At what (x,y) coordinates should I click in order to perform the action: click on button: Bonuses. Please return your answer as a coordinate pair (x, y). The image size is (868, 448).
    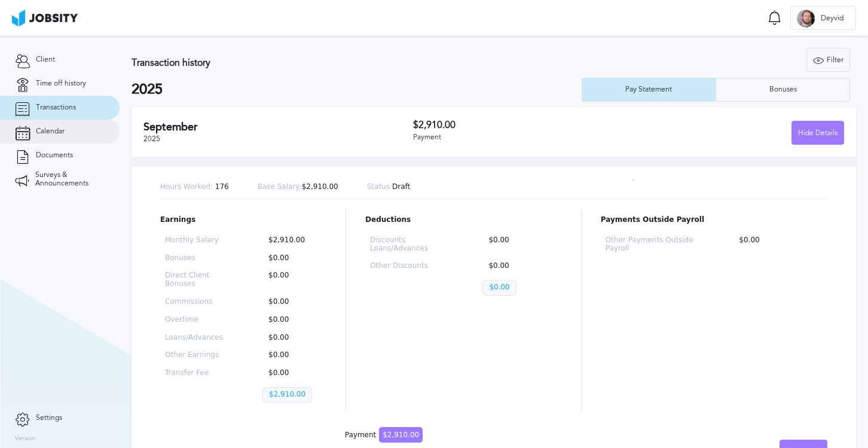
    Looking at the image, I should click on (782, 89).